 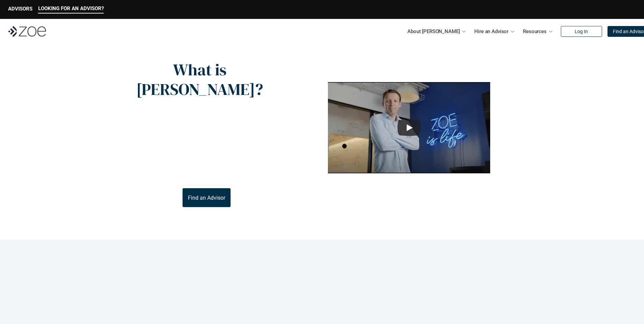 What do you see at coordinates (409, 128) in the screenshot?
I see `button: Play` at bounding box center [409, 128].